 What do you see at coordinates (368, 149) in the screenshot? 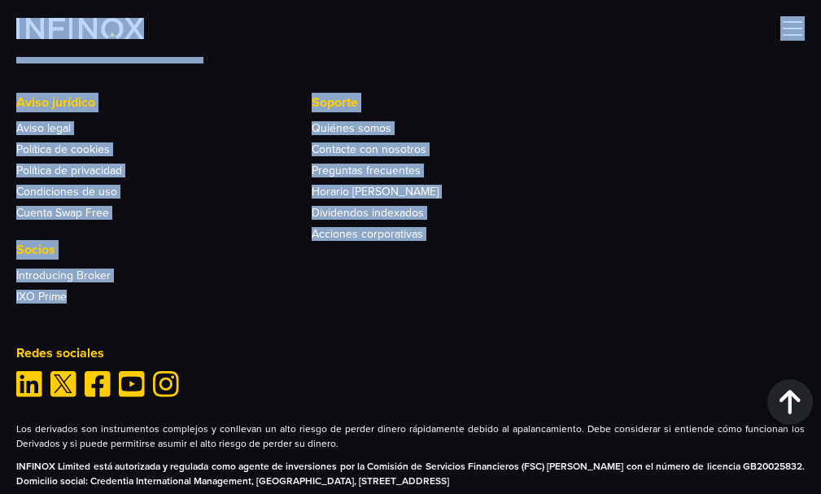
I see `a: Contacte con nosotros` at bounding box center [368, 149].